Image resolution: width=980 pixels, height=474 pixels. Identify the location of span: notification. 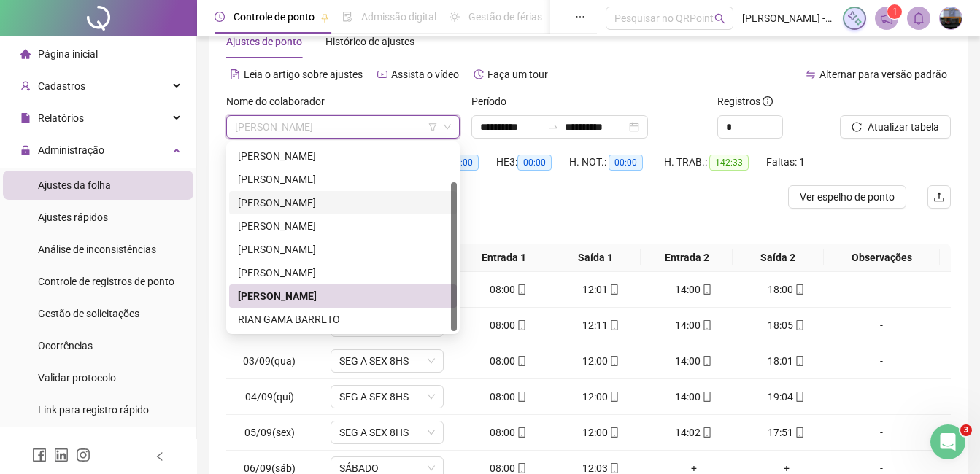
(887, 18).